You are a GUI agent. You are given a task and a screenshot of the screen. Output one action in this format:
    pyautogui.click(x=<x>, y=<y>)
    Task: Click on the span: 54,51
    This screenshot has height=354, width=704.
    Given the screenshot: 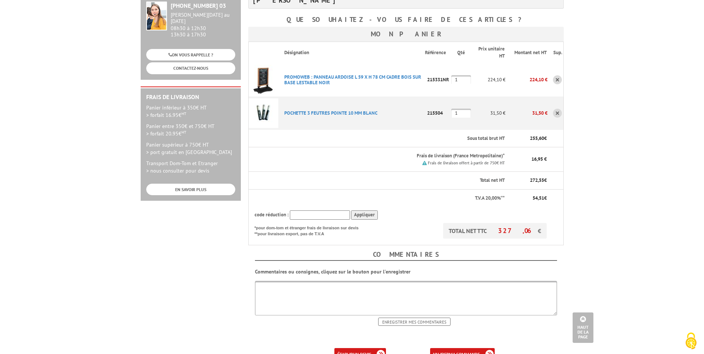 What is the action you would take?
    pyautogui.click(x=538, y=198)
    